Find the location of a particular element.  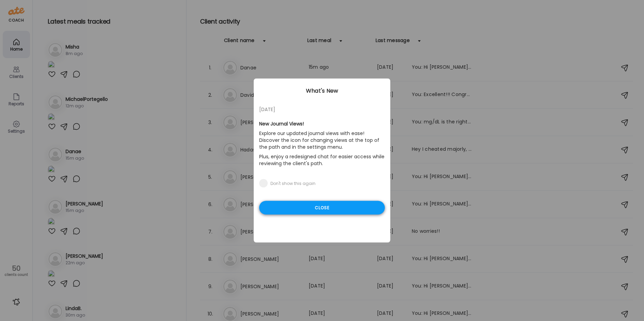

p: Explore our updated journal views with ease! Discover the icon for changing views at the top of t... is located at coordinates (322, 140).